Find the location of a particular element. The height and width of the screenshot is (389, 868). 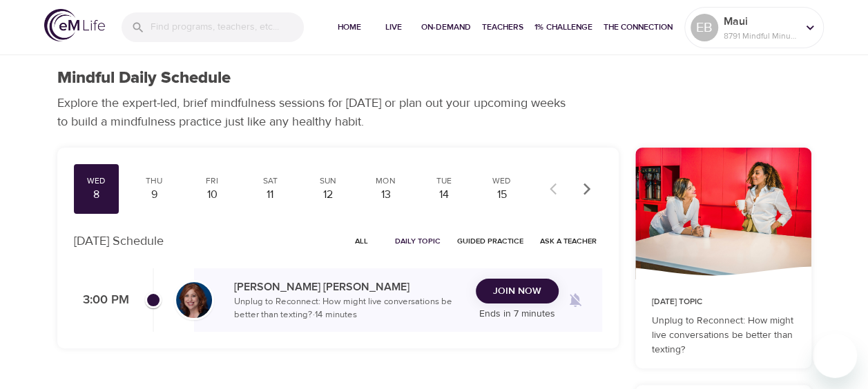

div: Thu is located at coordinates (154, 181).